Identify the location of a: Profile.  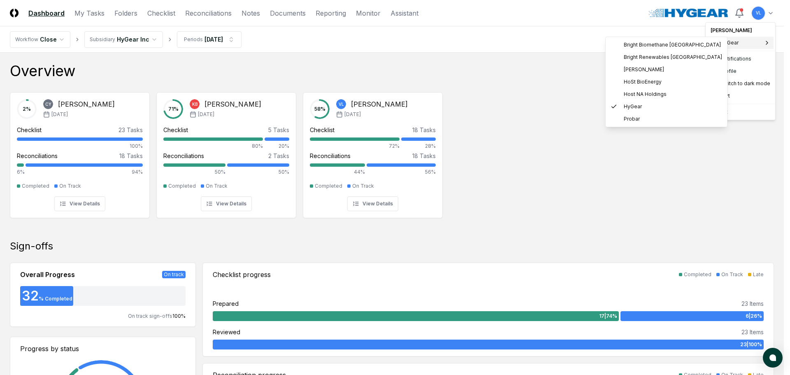
(741, 71).